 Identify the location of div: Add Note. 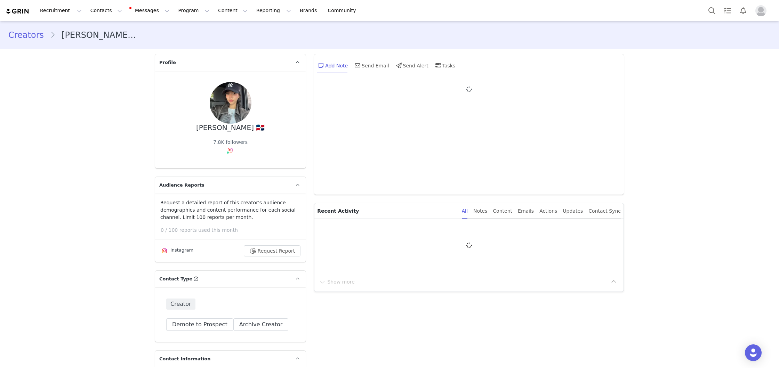
(332, 65).